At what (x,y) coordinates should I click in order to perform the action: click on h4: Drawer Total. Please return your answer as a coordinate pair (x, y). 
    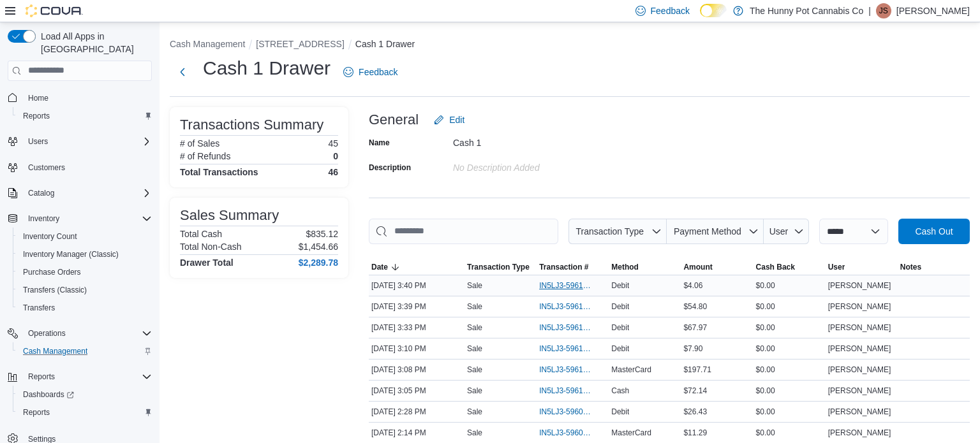
    Looking at the image, I should click on (206, 263).